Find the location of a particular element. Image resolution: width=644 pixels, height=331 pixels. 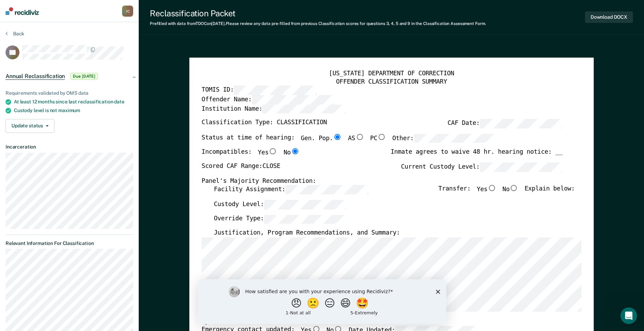

div: How satisfied are you with your experience using Recidiviz? is located at coordinates (127, 12).